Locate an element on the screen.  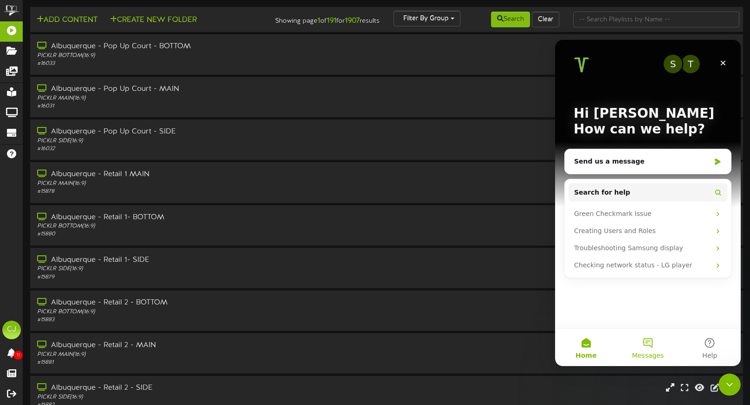
span: Help is located at coordinates (154, 316).